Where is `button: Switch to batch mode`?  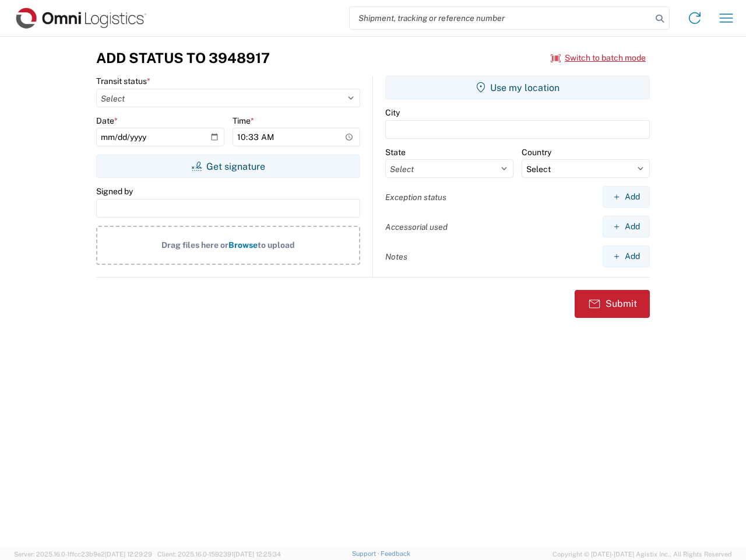
button: Switch to batch mode is located at coordinates (598, 58).